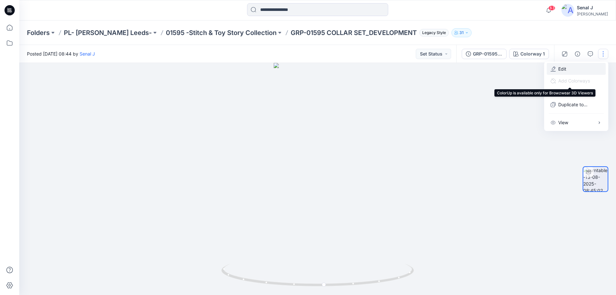  What do you see at coordinates (562, 69) in the screenshot?
I see `p: Edit` at bounding box center [562, 69].